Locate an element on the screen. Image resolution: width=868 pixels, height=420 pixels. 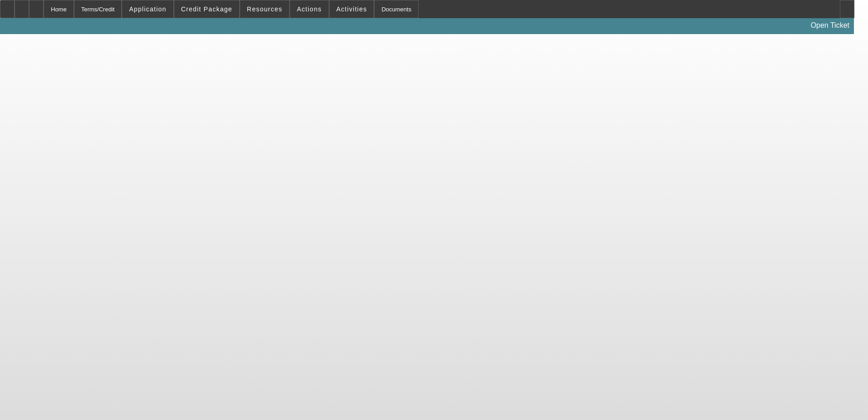
button: Actions is located at coordinates (309, 9).